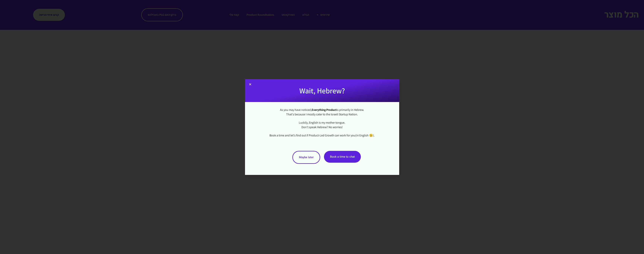 The image size is (644, 254). I want to click on p: (in English 😉)., so click(322, 136).